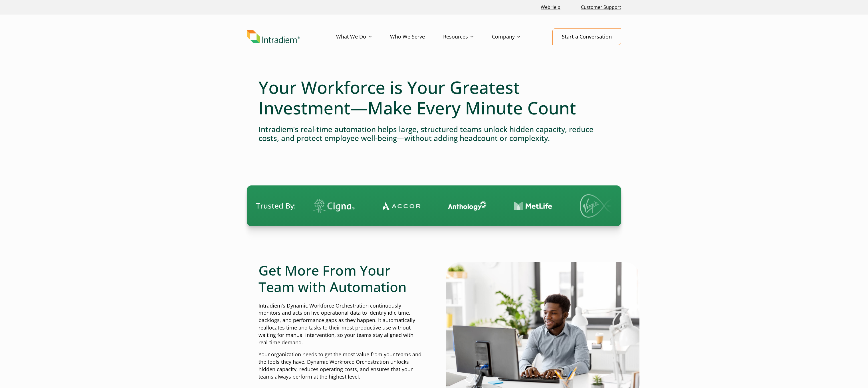  What do you see at coordinates (292, 37) in the screenshot?
I see `a: Link to homepage of Intradiem` at bounding box center [292, 37].